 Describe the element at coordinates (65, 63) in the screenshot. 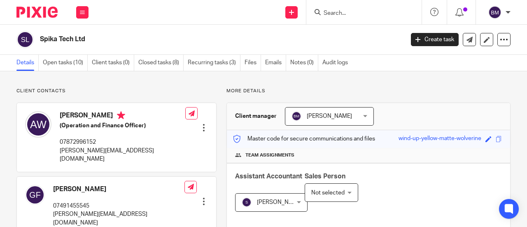

I see `a: Open tasks (10)` at that location.